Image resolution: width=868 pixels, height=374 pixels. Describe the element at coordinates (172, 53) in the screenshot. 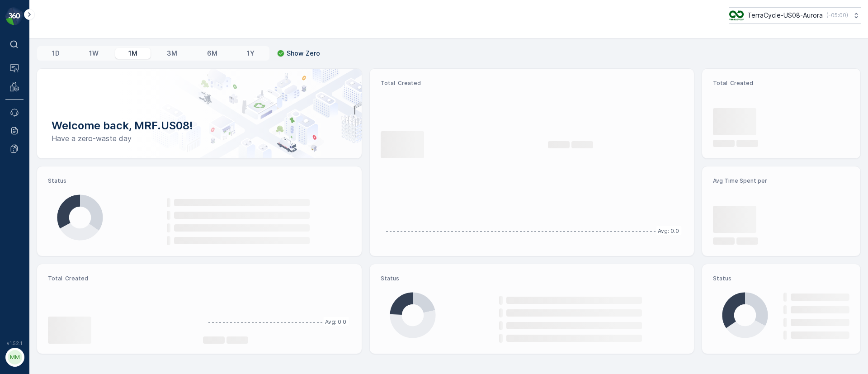

I see `p: 3M` at that location.